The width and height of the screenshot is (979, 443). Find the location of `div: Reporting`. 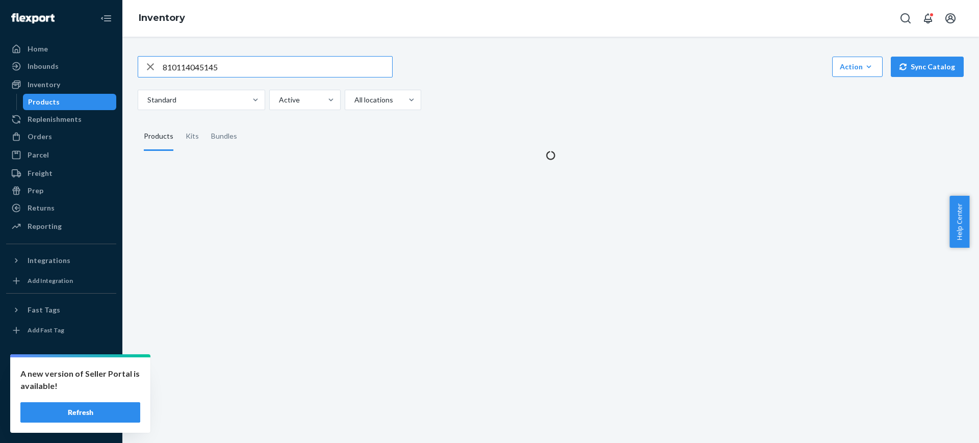

div: Reporting is located at coordinates (44, 226).